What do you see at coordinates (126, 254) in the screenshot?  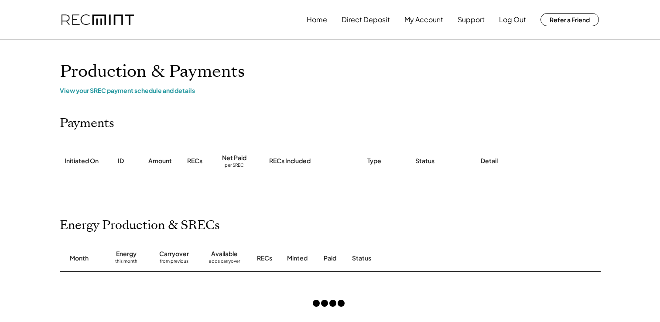 I see `div: Energy` at bounding box center [126, 254].